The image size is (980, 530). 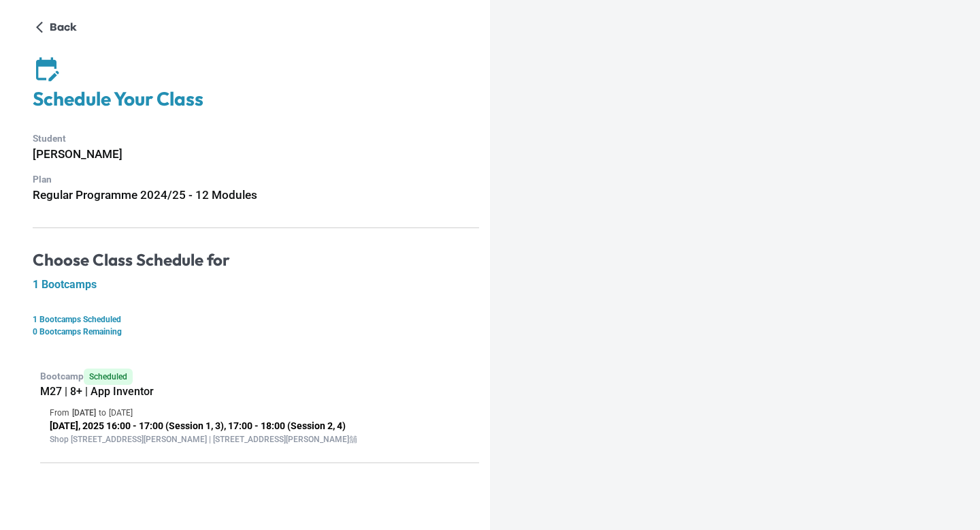 What do you see at coordinates (256, 179) in the screenshot?
I see `p: Plan` at bounding box center [256, 179].